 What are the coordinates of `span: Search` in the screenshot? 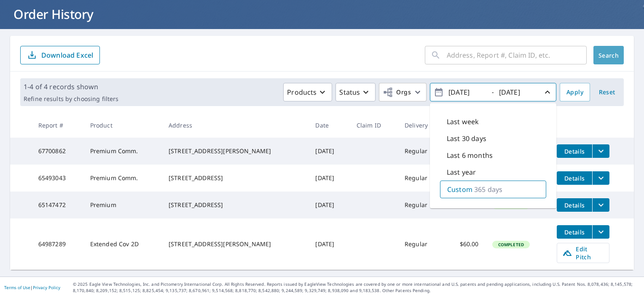 It's located at (609, 55).